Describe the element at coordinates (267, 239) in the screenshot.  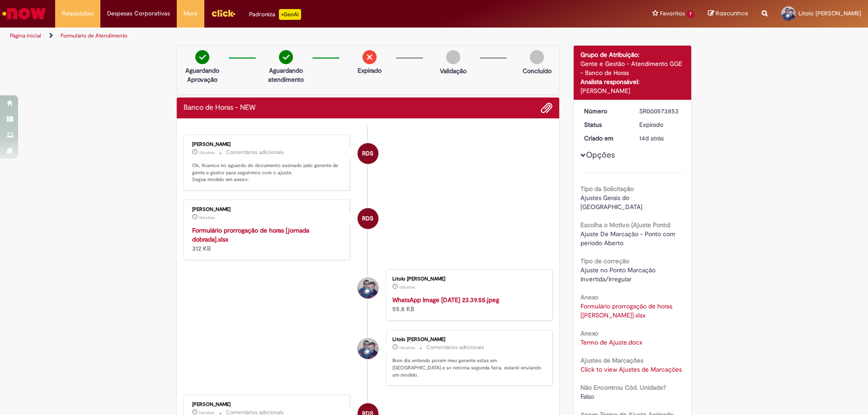
I see `div: 312 KB` at that location.